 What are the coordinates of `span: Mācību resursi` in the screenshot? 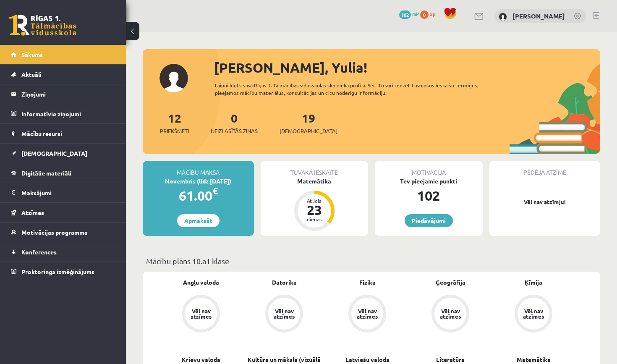 It's located at (41, 133).